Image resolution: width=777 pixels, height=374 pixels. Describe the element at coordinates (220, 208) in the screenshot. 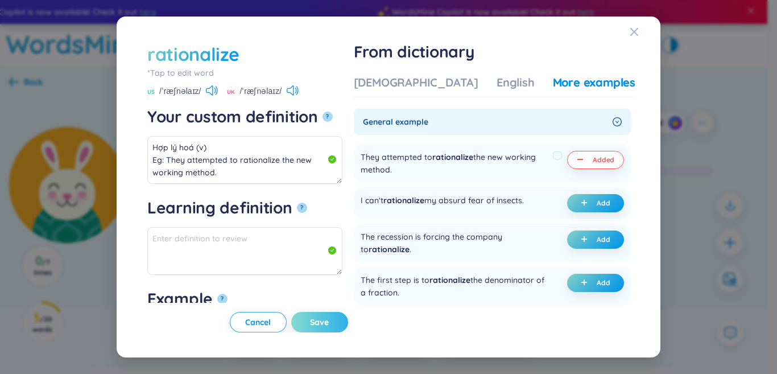

I see `div: Learning definition` at that location.